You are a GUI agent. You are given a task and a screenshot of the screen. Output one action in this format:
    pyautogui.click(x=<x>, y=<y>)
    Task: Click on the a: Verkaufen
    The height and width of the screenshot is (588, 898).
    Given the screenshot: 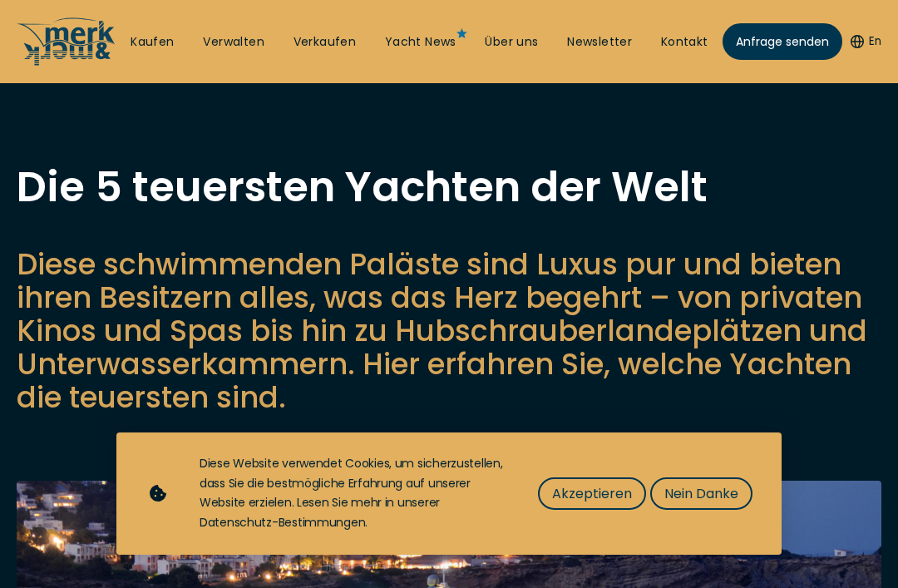 What is the action you would take?
    pyautogui.click(x=325, y=43)
    